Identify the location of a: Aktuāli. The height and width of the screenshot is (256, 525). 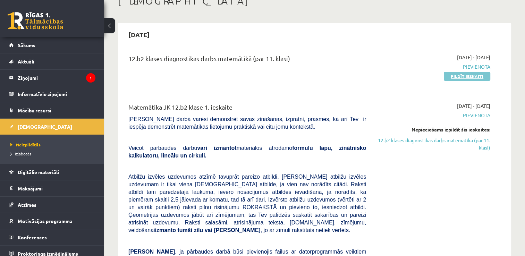
(52, 61).